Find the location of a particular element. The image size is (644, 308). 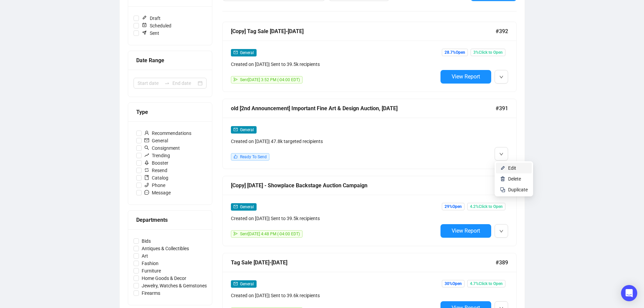

span: Draft is located at coordinates (151, 18).